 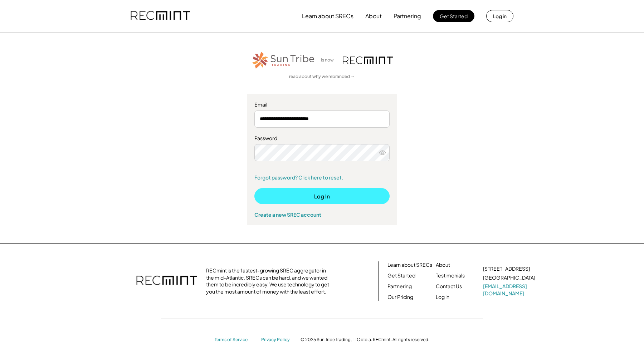 I want to click on a: Terms of Service, so click(x=234, y=340).